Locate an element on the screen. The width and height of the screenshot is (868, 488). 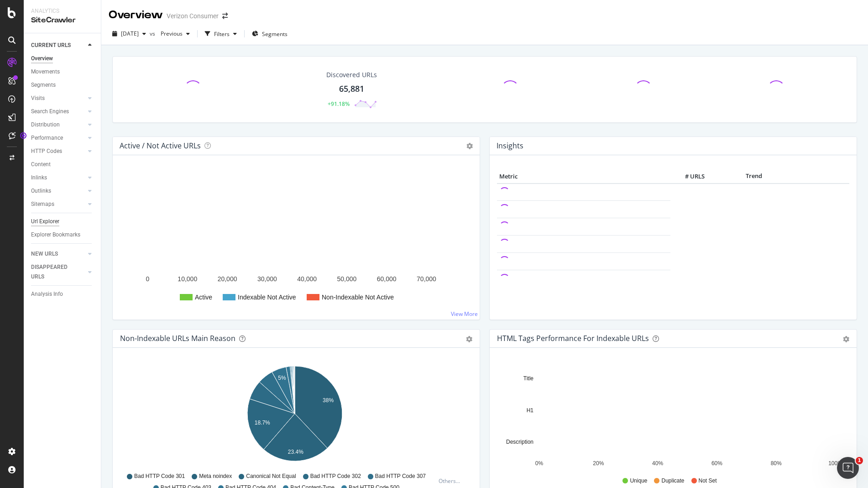
text: 70,000 is located at coordinates (426, 278).